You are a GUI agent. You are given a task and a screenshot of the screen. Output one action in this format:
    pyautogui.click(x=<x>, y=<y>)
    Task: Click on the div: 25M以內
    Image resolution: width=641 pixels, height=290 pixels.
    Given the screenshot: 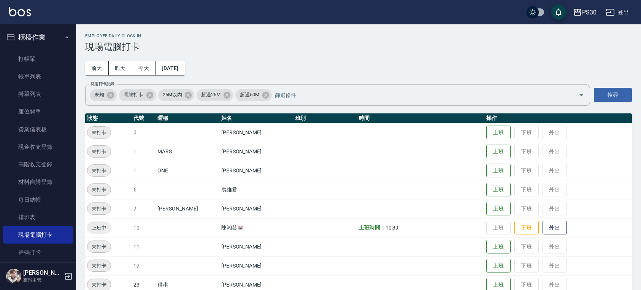 What is the action you would take?
    pyautogui.click(x=176, y=95)
    